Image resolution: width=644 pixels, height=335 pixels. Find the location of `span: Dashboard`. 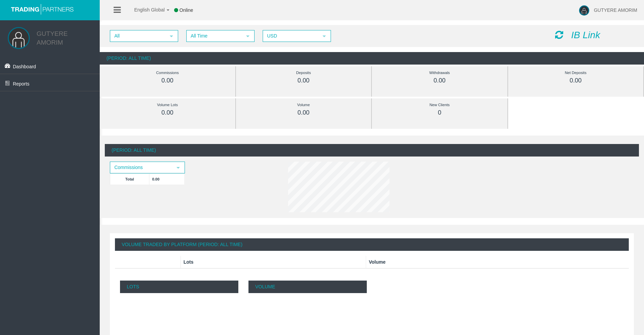

span: Dashboard is located at coordinates (24, 66).